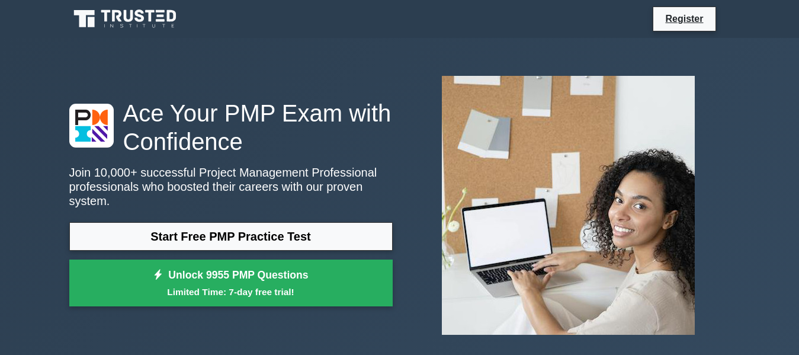  I want to click on p: Join 10,000+ successful Project Management Professional professionals who boosted their careers w..., so click(231, 186).